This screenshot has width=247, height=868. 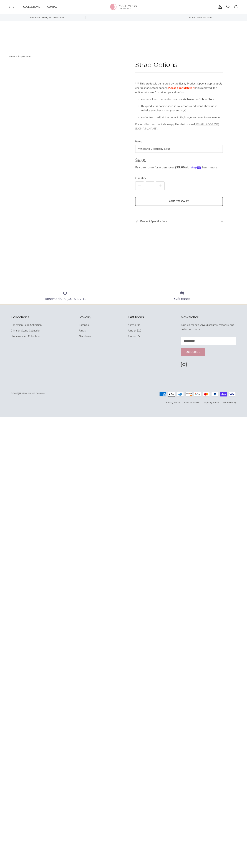 What do you see at coordinates (83, 325) in the screenshot?
I see `a: Earrings` at bounding box center [83, 325].